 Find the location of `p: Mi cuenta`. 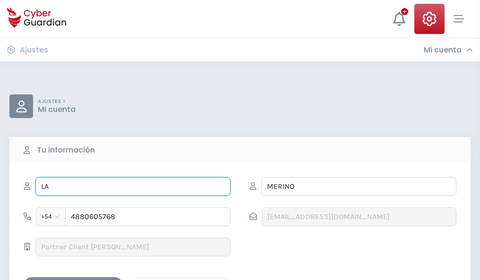

p: Mi cuenta is located at coordinates (57, 110).